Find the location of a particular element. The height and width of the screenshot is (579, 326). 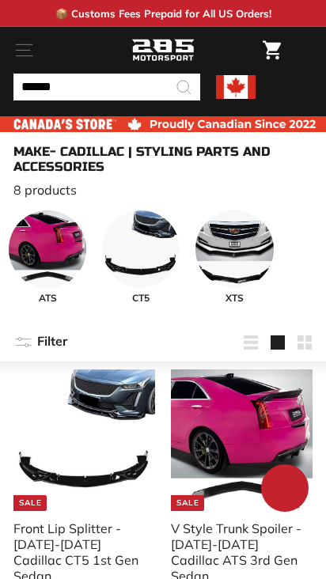

p: 📦 Customs Fees Prepaid for All US Orders! is located at coordinates (163, 13).